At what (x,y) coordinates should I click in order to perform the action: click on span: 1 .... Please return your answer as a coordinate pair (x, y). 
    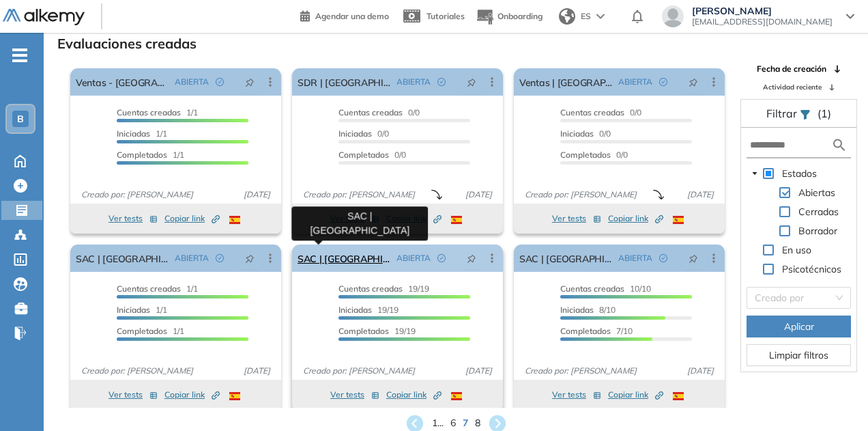
    Looking at the image, I should click on (437, 423).